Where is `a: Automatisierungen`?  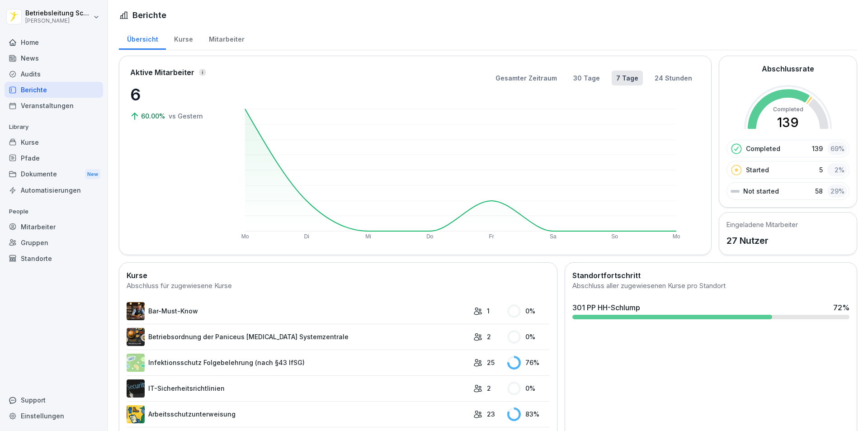
a: Automatisierungen is located at coordinates (53, 190).